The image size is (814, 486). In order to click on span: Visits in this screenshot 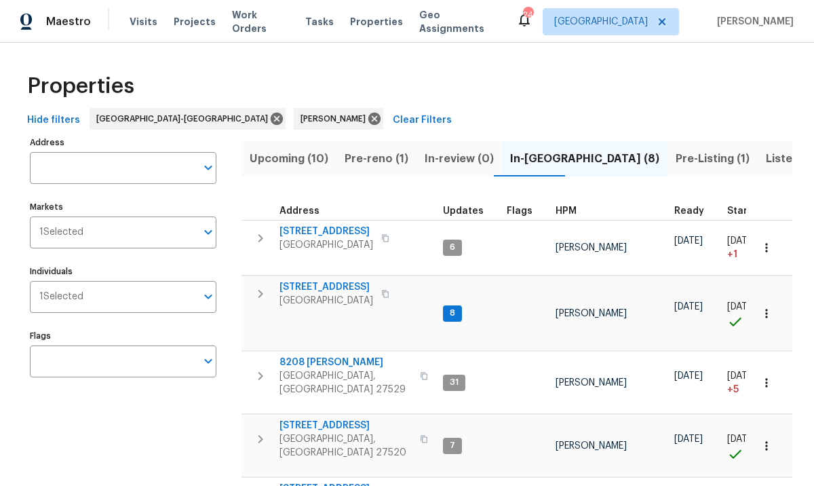, I will do `click(143, 22)`.